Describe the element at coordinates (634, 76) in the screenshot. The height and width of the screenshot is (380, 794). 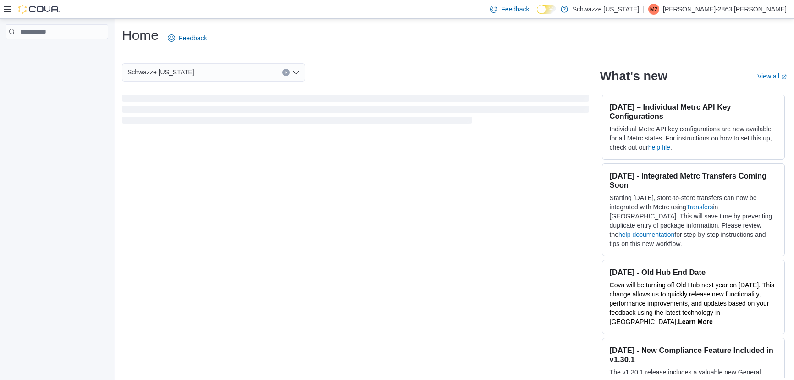
I see `h2: What's new` at that location.